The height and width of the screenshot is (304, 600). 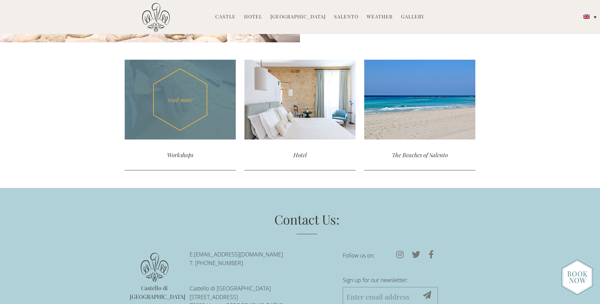 What do you see at coordinates (154, 267) in the screenshot?
I see `img: logo.png` at bounding box center [154, 267].